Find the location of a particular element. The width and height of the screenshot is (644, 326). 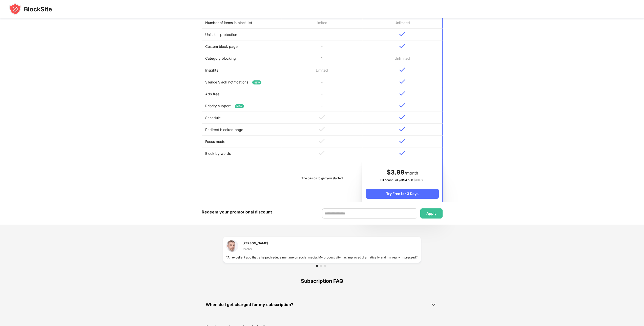

td: limited is located at coordinates (322, 22).